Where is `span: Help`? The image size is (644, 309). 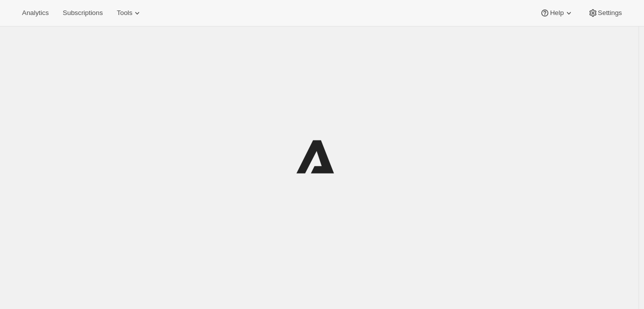 span: Help is located at coordinates (556, 13).